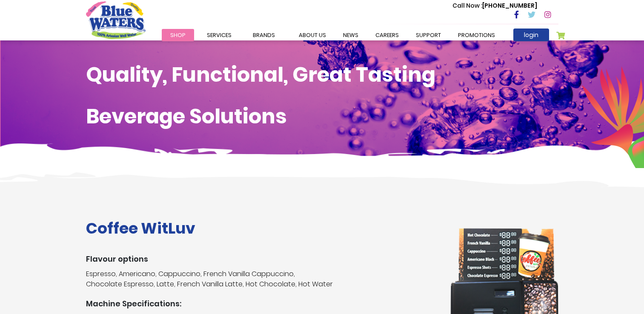 The width and height of the screenshot is (644, 314). I want to click on a: careers, so click(387, 35).